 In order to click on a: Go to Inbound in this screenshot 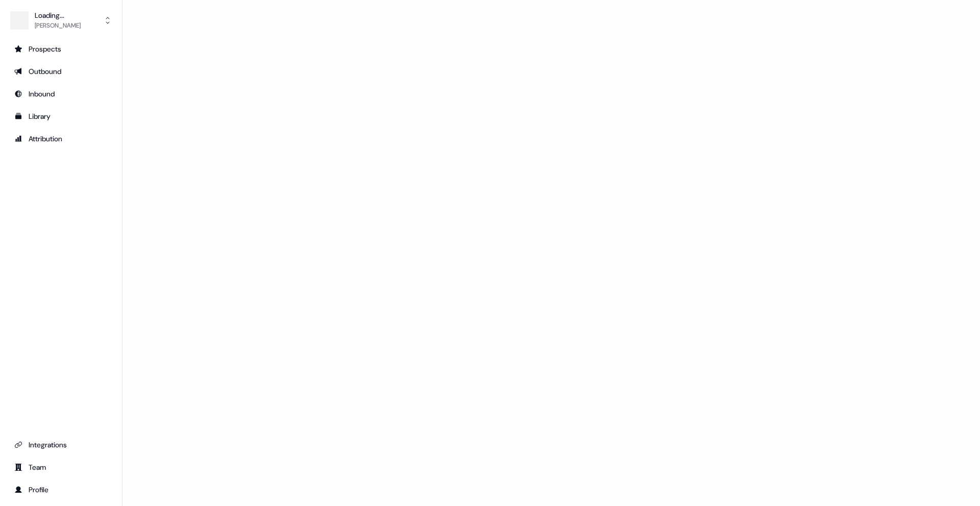, I will do `click(61, 94)`.